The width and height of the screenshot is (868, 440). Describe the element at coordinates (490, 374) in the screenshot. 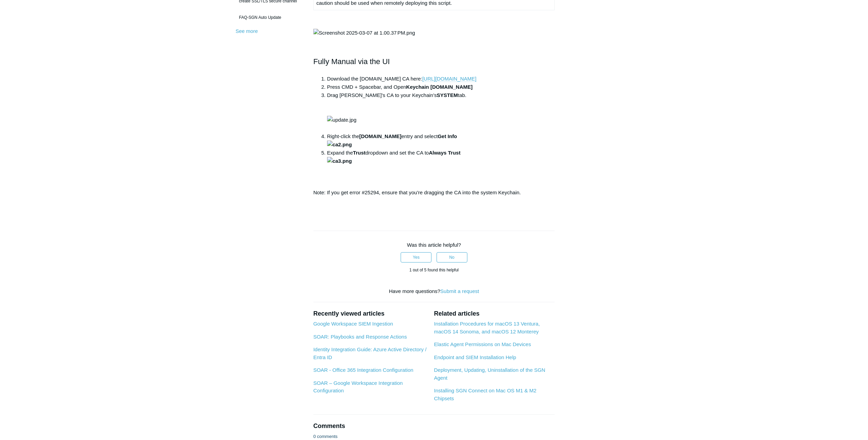

I see `a: Deployment, Updating, Uninstallation of the SGN Agent` at that location.